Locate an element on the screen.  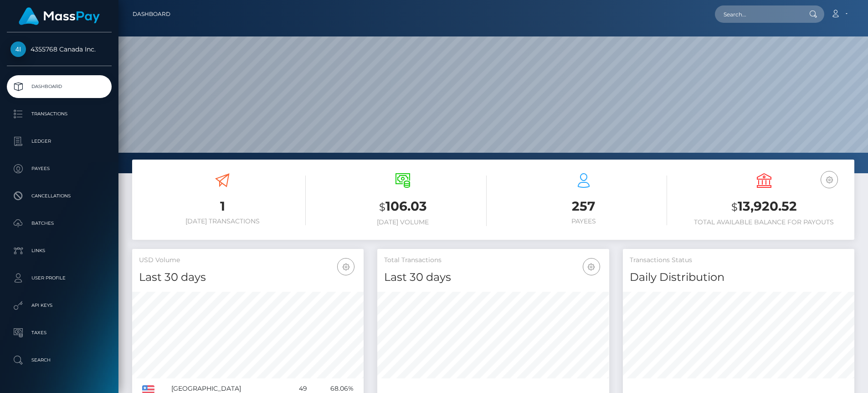
h3: 13,920.52 is located at coordinates (764, 207).